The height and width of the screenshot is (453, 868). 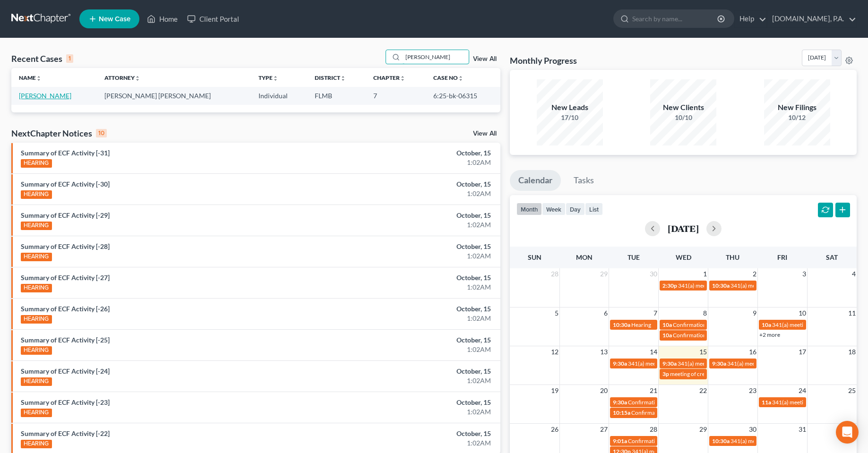 What do you see at coordinates (782, 257) in the screenshot?
I see `span: Fri` at bounding box center [782, 257].